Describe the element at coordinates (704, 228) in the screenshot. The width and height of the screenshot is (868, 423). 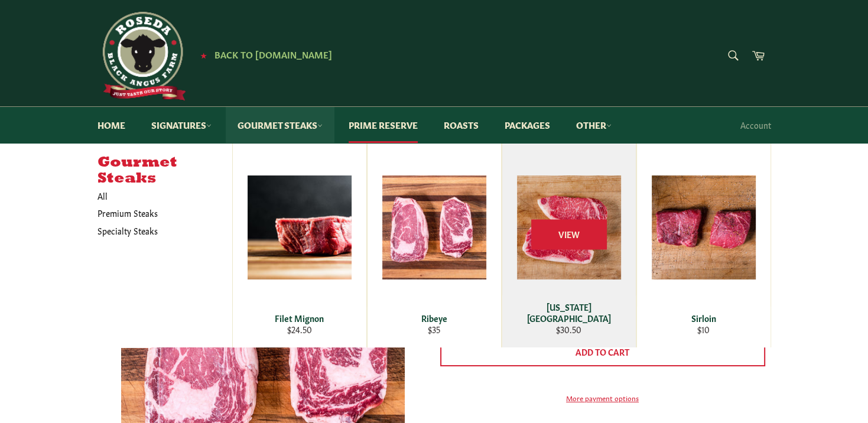
I see `img: Sirloin` at that location.